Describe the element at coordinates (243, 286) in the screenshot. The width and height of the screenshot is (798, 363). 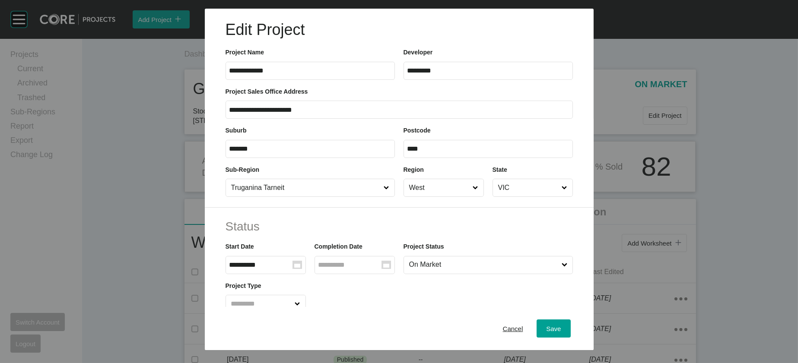
I see `label: Project Type` at that location.